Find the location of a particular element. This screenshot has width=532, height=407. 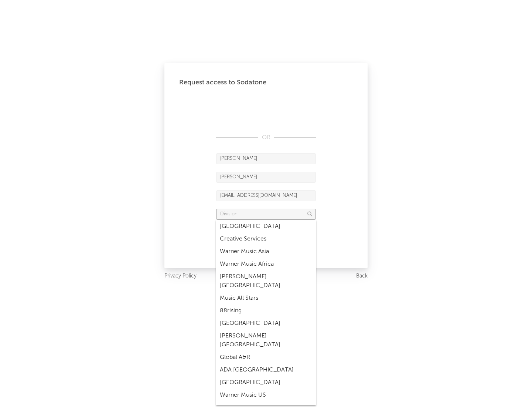

div: Music All Stars is located at coordinates (266, 298).